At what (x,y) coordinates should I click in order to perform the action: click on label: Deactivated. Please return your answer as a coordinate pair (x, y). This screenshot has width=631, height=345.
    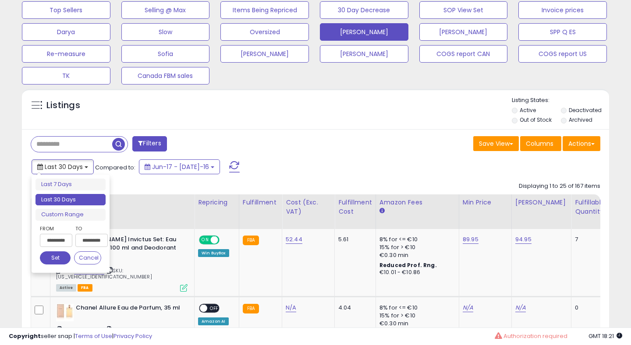
    Looking at the image, I should click on (585, 110).